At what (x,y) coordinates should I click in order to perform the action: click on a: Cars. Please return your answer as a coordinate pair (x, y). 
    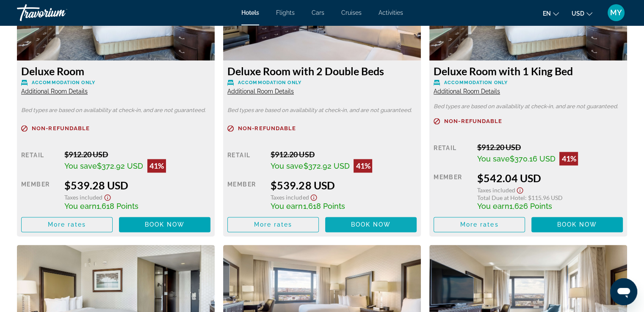
    Looking at the image, I should click on (318, 12).